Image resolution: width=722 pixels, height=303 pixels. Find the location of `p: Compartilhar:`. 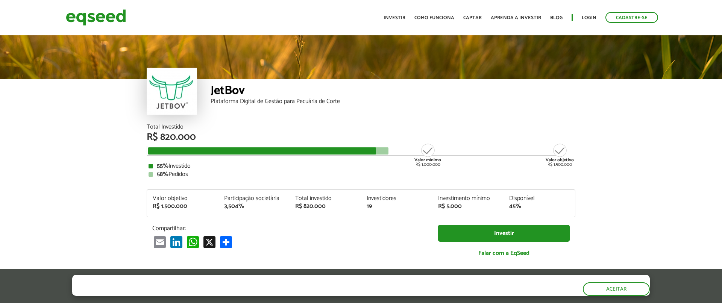

p: Compartilhar: is located at coordinates (290, 228).